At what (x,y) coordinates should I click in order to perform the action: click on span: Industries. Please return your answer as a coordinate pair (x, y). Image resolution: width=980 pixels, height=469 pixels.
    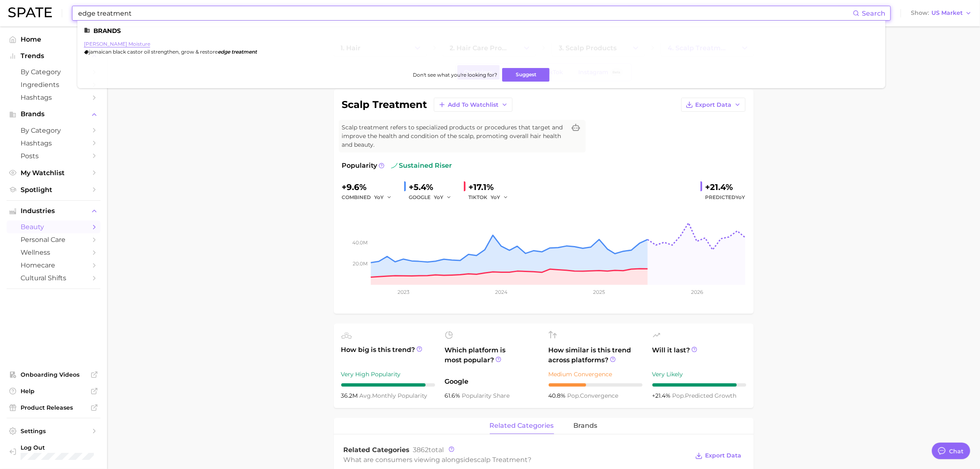
    Looking at the image, I should click on (53, 211).